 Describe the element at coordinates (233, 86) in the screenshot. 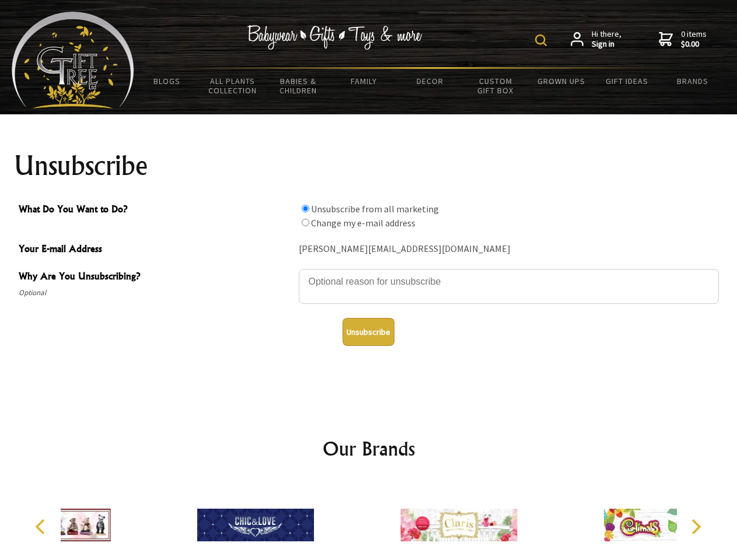

I see `a: All Plants Collection` at that location.